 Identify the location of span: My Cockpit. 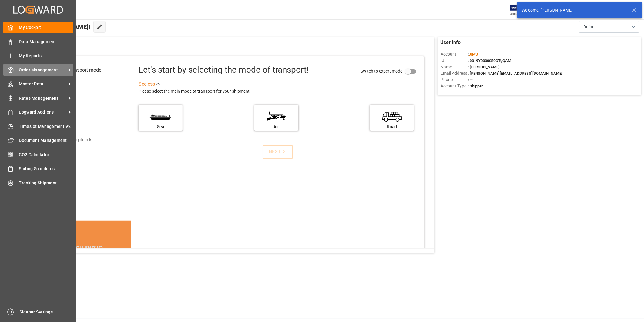
(46, 27).